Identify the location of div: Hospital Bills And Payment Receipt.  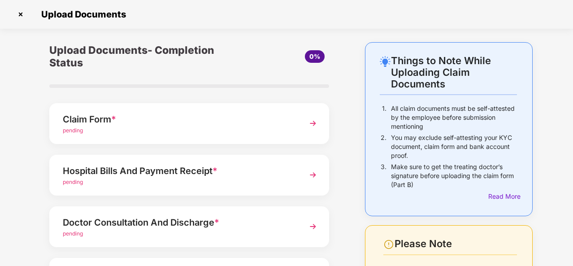
(178, 171).